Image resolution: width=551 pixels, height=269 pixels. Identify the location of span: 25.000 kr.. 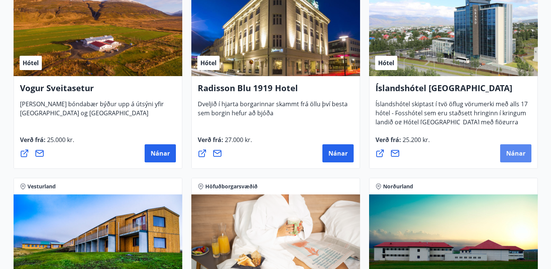
(60, 140).